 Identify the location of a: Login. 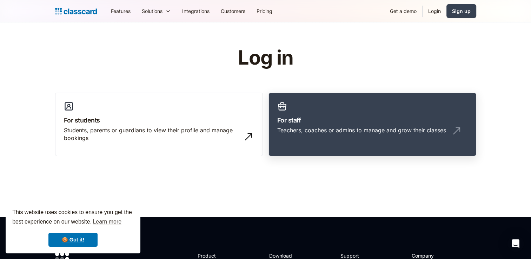
(435, 11).